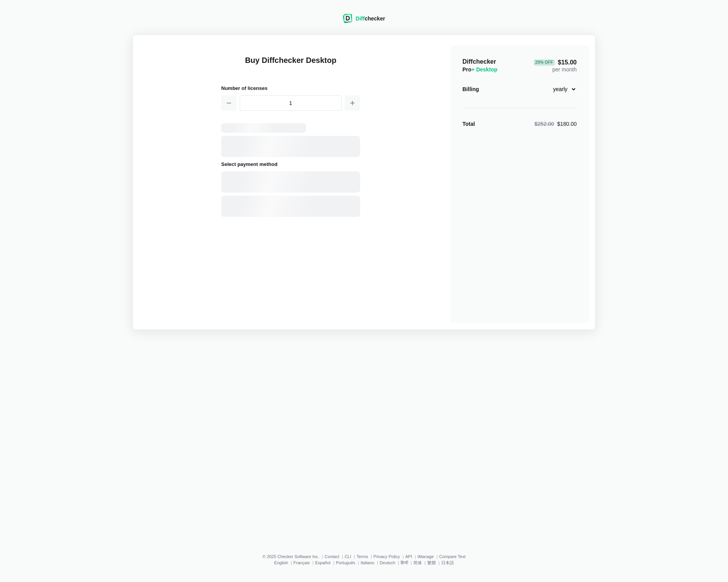 The width and height of the screenshot is (728, 582). I want to click on input: 1, so click(291, 103).